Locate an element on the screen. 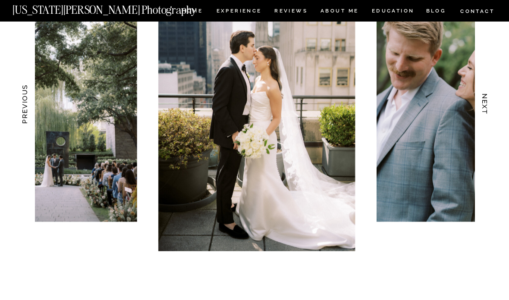  nav: BLOG is located at coordinates (436, 12).